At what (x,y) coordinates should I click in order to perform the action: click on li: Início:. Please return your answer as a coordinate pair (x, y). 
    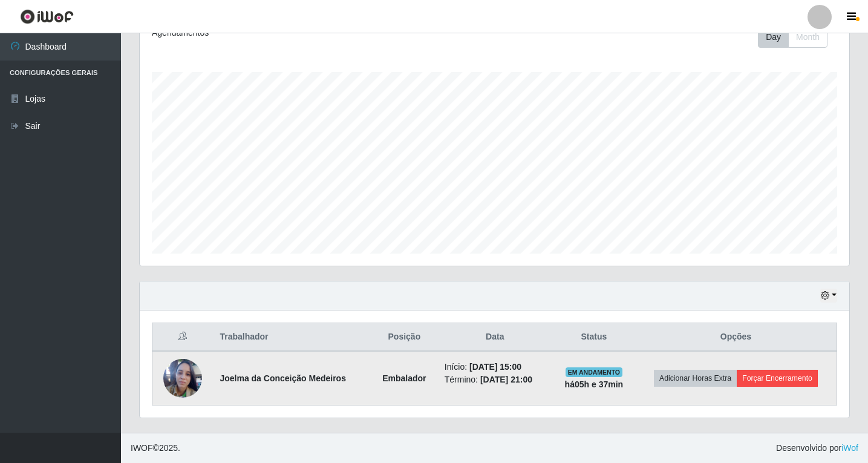
    Looking at the image, I should click on (495, 367).